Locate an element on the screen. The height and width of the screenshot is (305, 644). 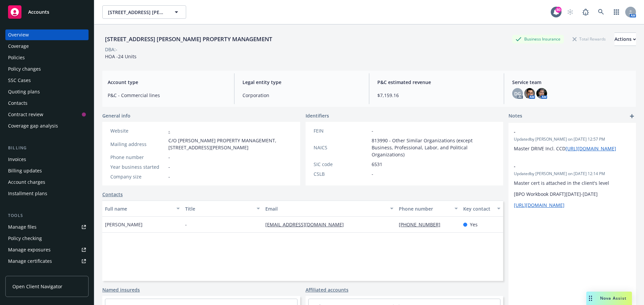
div: Contract review is located at coordinates (26, 114).